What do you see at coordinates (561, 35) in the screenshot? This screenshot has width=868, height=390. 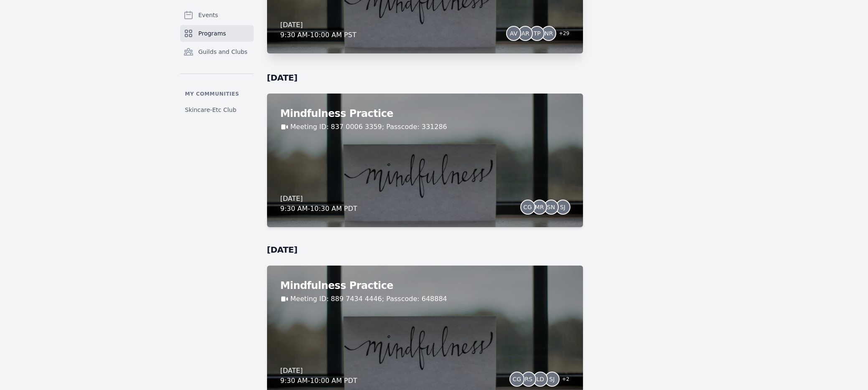 I see `span: + 29` at bounding box center [561, 35].